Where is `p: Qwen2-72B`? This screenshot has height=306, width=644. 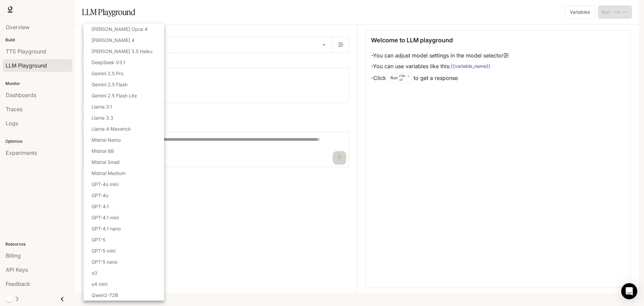
p: Qwen2-72B is located at coordinates (105, 295).